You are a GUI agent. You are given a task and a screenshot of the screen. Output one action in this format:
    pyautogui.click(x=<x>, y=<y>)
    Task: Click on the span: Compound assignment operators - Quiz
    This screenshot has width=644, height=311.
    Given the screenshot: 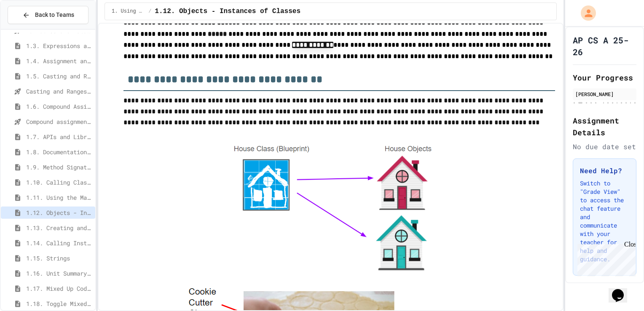 What is the action you would take?
    pyautogui.click(x=59, y=122)
    